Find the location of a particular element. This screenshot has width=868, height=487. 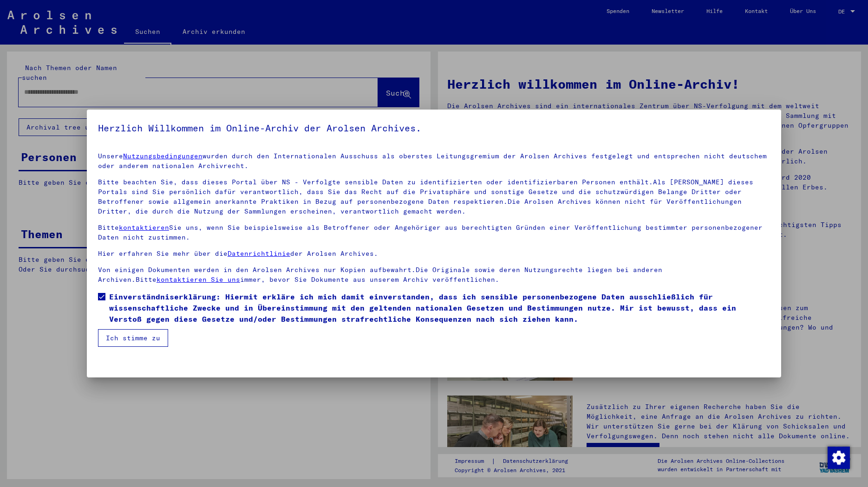

p: Bitte Sie uns, wenn Sie beispielsweise als Betroffener oder Angehöriger aus berechtigten Gründen ... is located at coordinates (433, 233).